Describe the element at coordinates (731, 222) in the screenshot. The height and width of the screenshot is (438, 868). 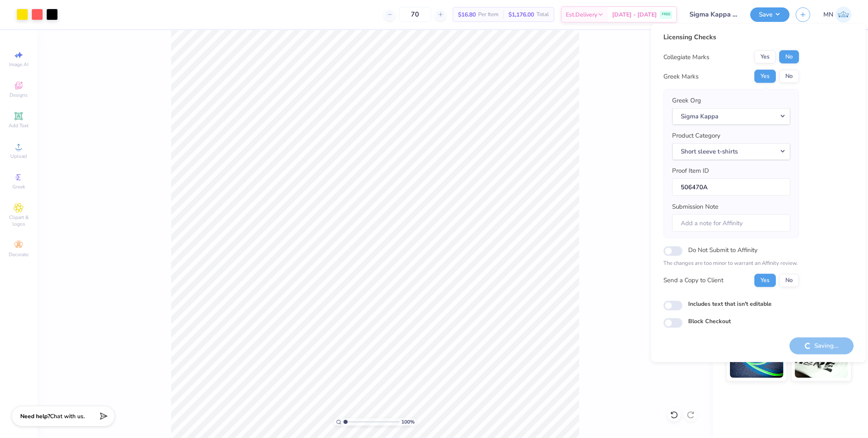
I see `input: Add a note for Affinity` at that location.